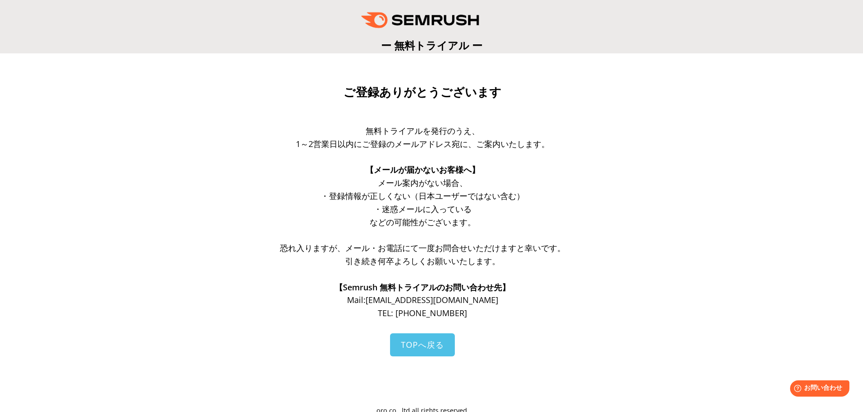 This screenshot has width=863, height=412. What do you see at coordinates (422, 92) in the screenshot?
I see `span: ご登録ありがとうございます` at bounding box center [422, 92].